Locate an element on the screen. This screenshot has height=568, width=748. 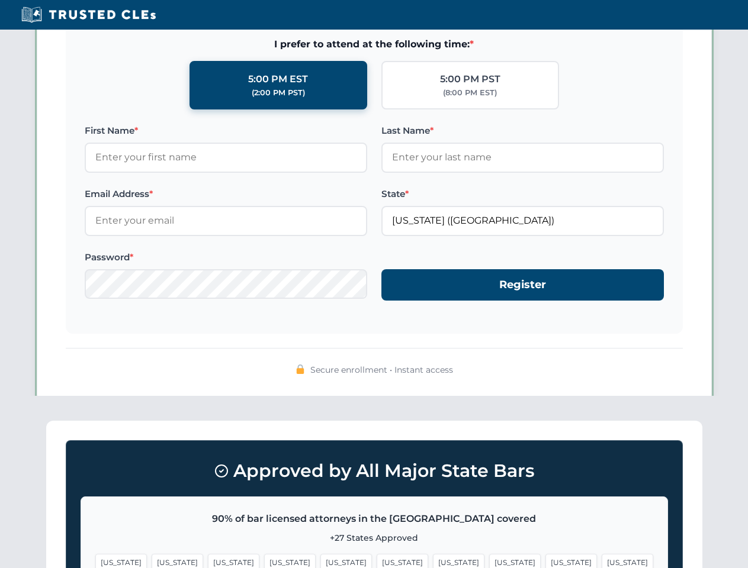
div: 5:00 PM PST is located at coordinates (470, 79).